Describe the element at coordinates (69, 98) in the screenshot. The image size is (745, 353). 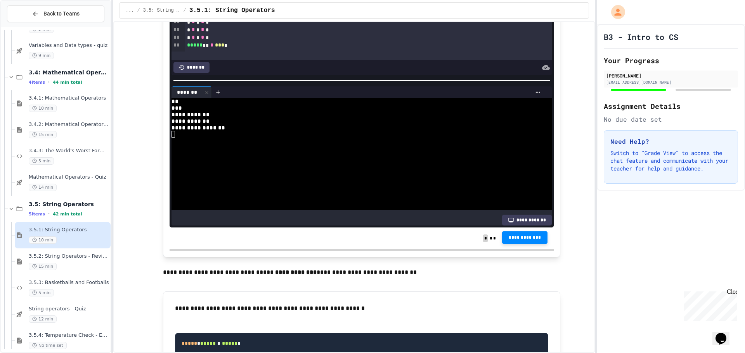
I see `span: 3.4.1: Mathematical Operators` at that location.